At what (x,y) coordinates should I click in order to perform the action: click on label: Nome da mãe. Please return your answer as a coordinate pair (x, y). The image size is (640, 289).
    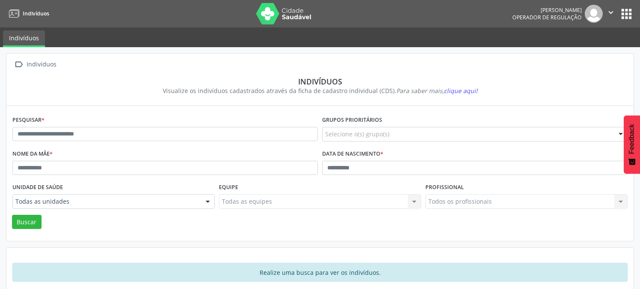
    Looking at the image, I should click on (33, 154).